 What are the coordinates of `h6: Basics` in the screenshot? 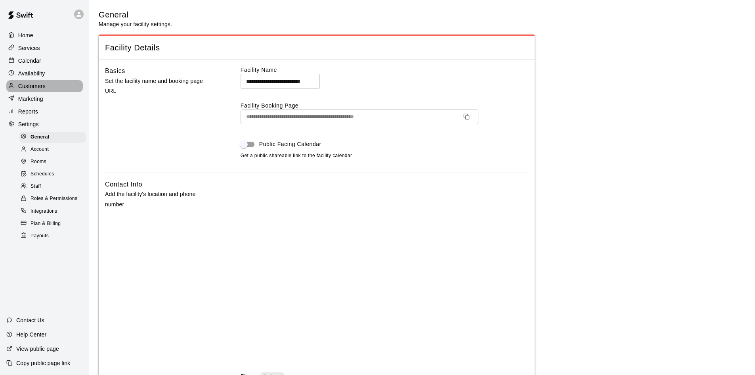 It's located at (115, 71).